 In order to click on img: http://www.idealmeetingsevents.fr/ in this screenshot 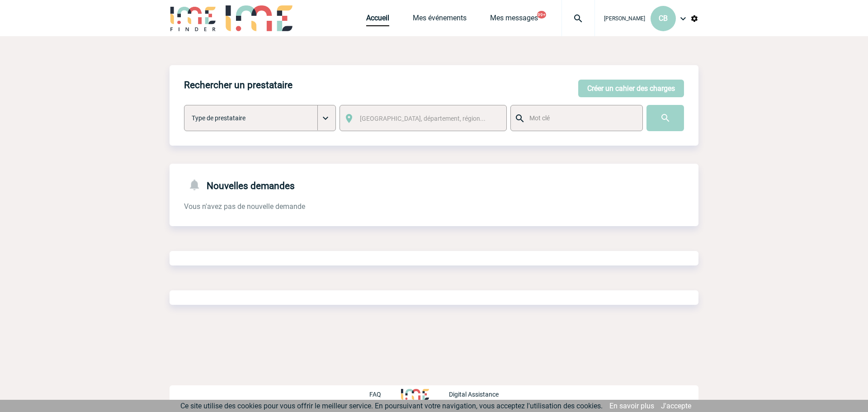, I will do `click(415, 394)`.